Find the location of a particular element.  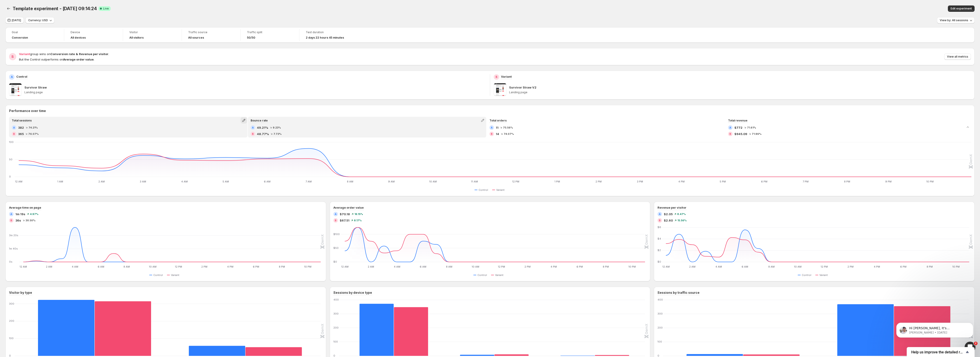

g: New: Control 323,Variant 315 is located at coordinates (95, 328).